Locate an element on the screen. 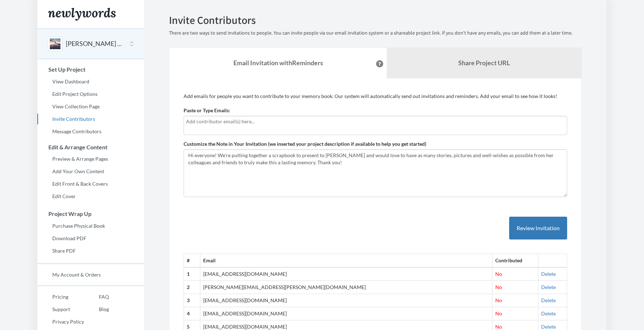  a: View Dashboard is located at coordinates (91, 81).